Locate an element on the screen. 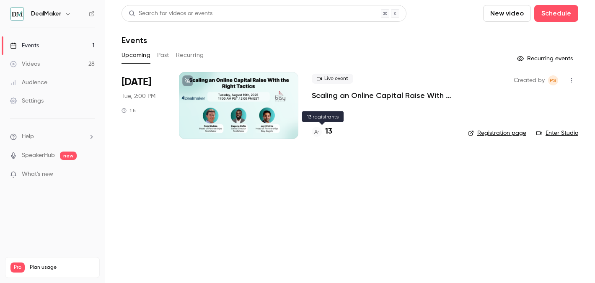 Image resolution: width=595 pixels, height=283 pixels. span: Pro is located at coordinates (18, 268).